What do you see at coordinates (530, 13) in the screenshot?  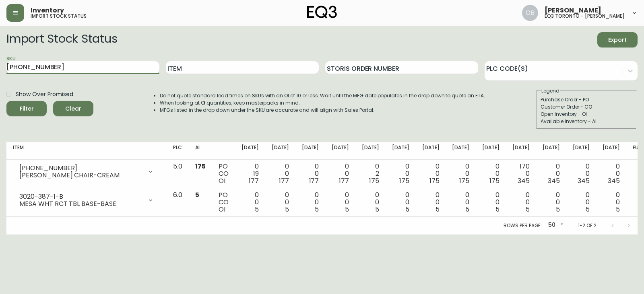 I see `img: 8e0065c524da89c5c924d5ed86cfe468` at bounding box center [530, 13].